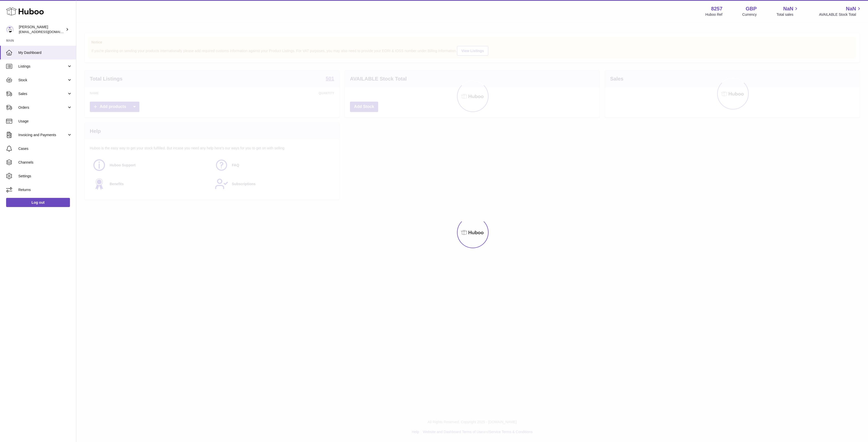 This screenshot has height=442, width=868. I want to click on div: Huboo Ref, so click(713, 15).